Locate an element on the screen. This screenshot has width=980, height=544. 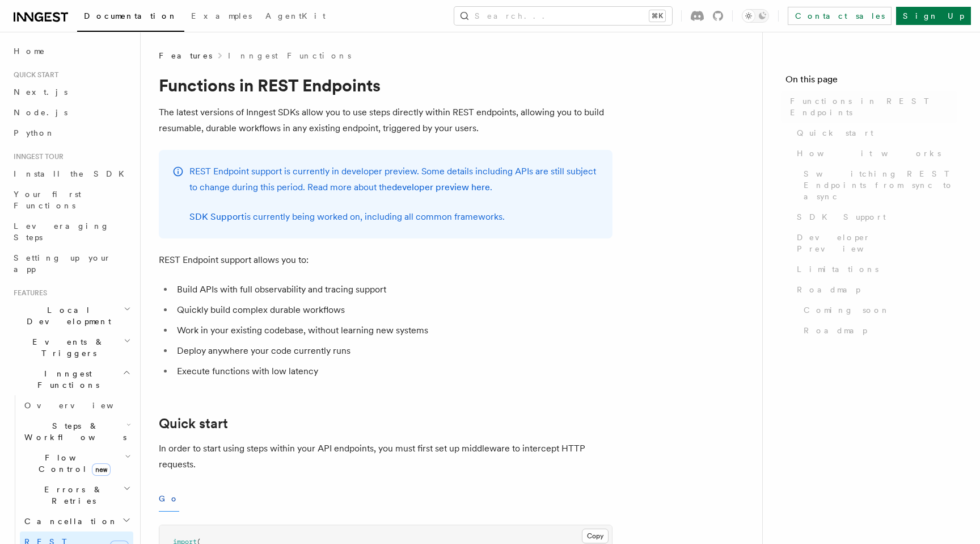
span: Overview is located at coordinates (83, 405).